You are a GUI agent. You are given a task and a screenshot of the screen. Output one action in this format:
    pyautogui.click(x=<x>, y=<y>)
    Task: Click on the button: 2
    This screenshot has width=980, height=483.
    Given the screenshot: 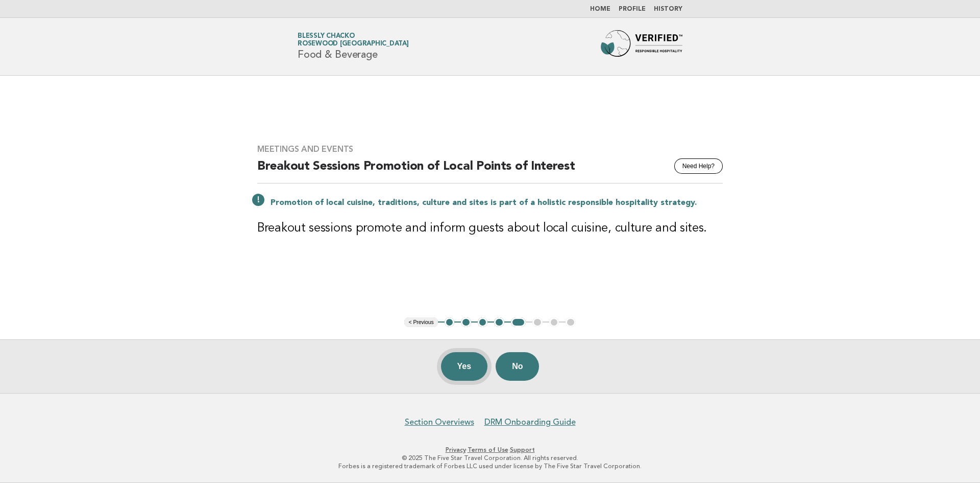 What is the action you would take?
    pyautogui.click(x=466, y=322)
    